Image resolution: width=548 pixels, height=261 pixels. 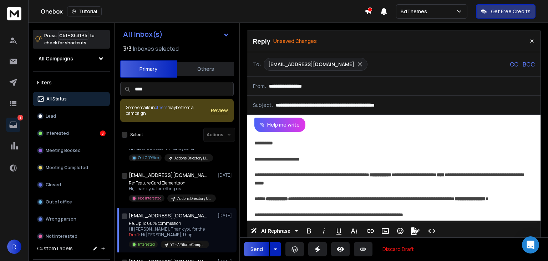 I want to click on p: Get Free Credits, so click(x=511, y=11).